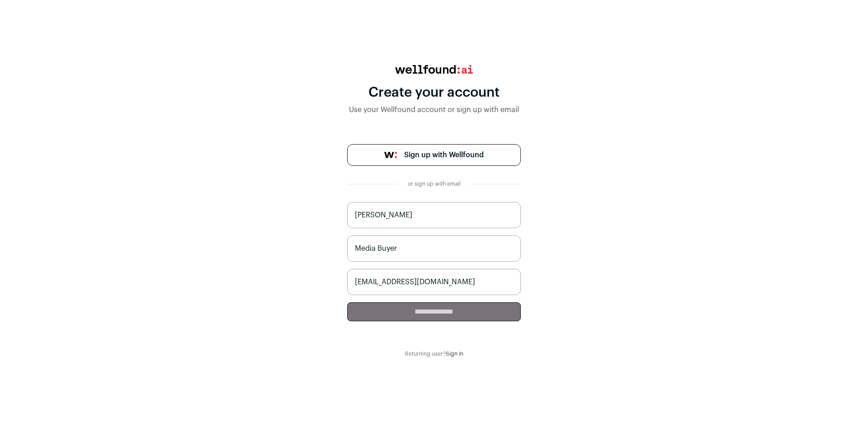 This screenshot has width=868, height=427. Describe the element at coordinates (434, 110) in the screenshot. I see `div: Use your Wellfound account or sign up with email` at that location.